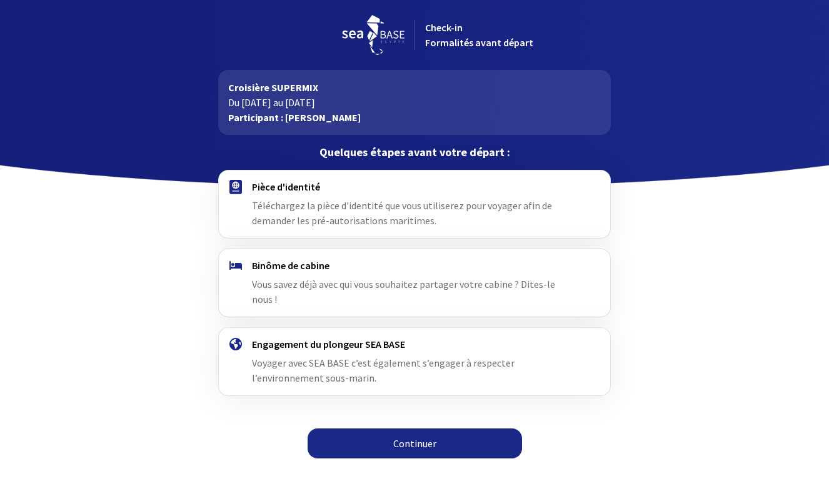 Image resolution: width=829 pixels, height=504 pixels. I want to click on p: Croisière SUPERMIX, so click(414, 87).